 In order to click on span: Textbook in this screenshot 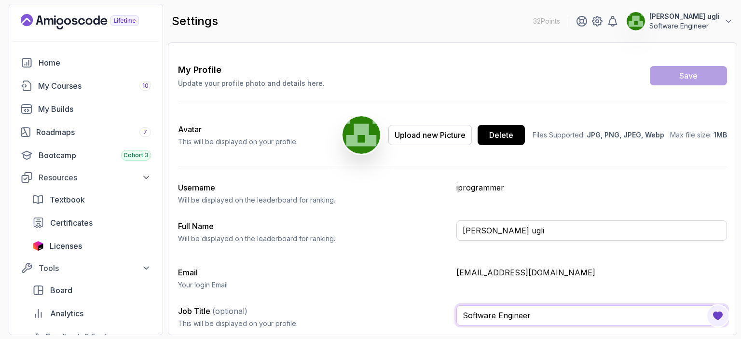, I will do `click(67, 200)`.